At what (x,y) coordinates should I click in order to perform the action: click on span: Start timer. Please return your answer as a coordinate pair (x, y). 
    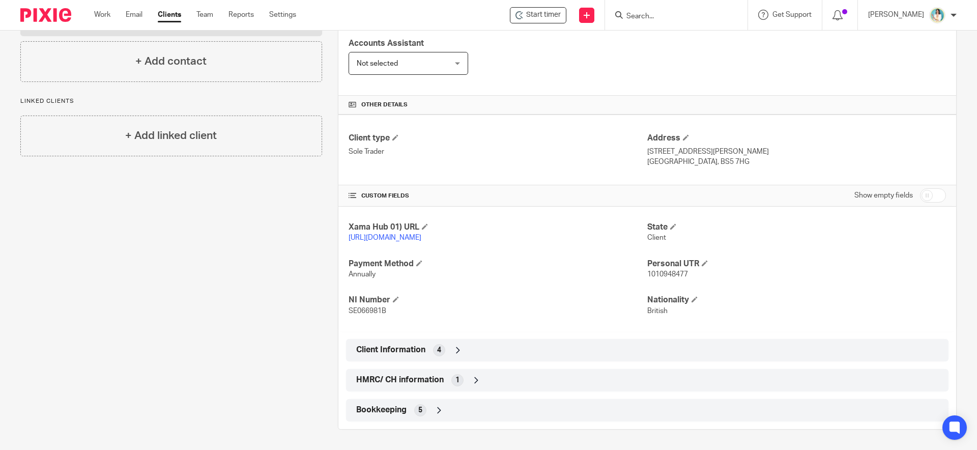
    Looking at the image, I should click on (544, 15).